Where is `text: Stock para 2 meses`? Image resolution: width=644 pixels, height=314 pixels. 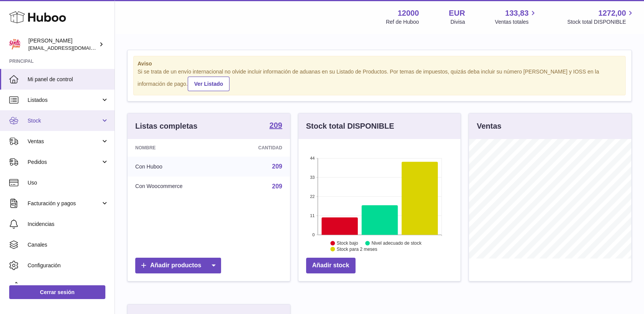 text: Stock para 2 meses is located at coordinates (357, 249).